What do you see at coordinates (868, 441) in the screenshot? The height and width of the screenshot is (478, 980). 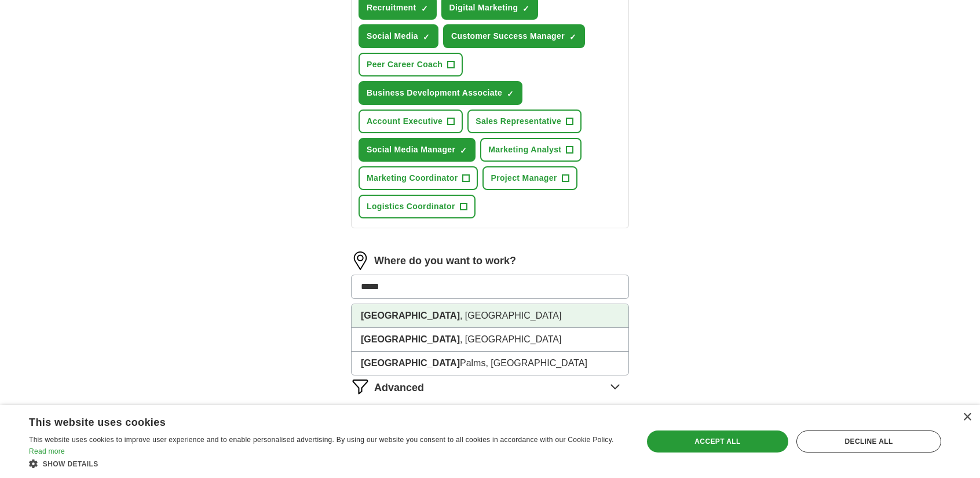 I see `div: Decline all` at bounding box center [868, 441].